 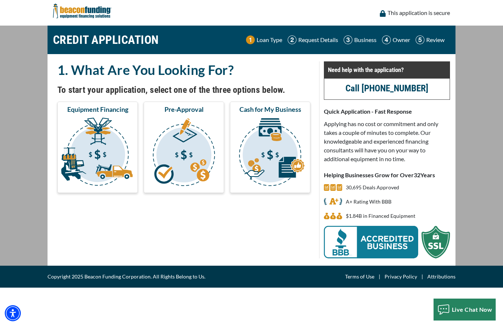 What do you see at coordinates (417, 175) in the screenshot?
I see `span: 32` at bounding box center [417, 175].